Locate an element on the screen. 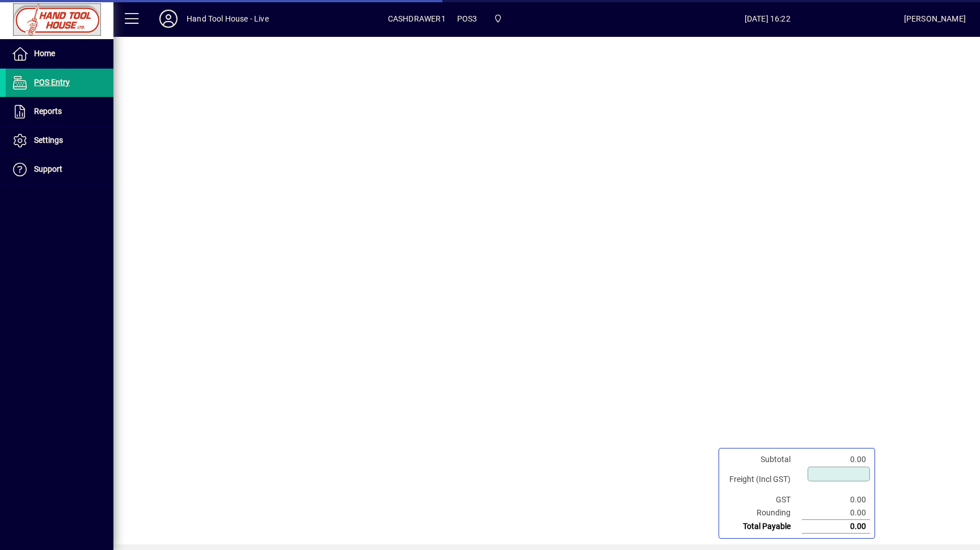  a: Settings is located at coordinates (60, 141).